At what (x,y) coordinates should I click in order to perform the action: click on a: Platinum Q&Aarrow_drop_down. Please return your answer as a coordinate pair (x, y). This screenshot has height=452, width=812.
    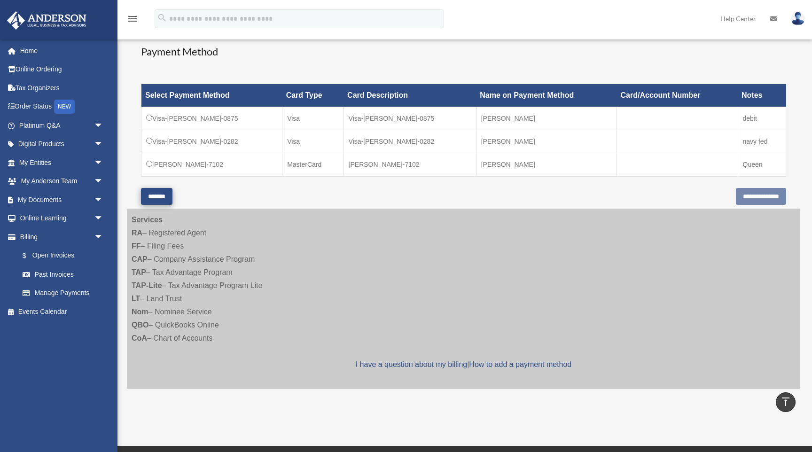
    Looking at the image, I should click on (62, 126).